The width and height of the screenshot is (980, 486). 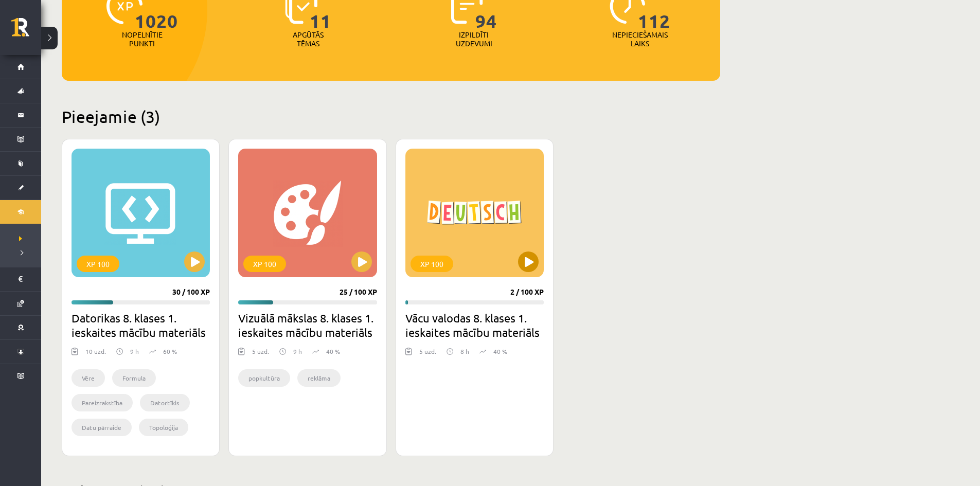 What do you see at coordinates (640, 39) in the screenshot?
I see `p: Nepieciešamais laiks` at bounding box center [640, 39].